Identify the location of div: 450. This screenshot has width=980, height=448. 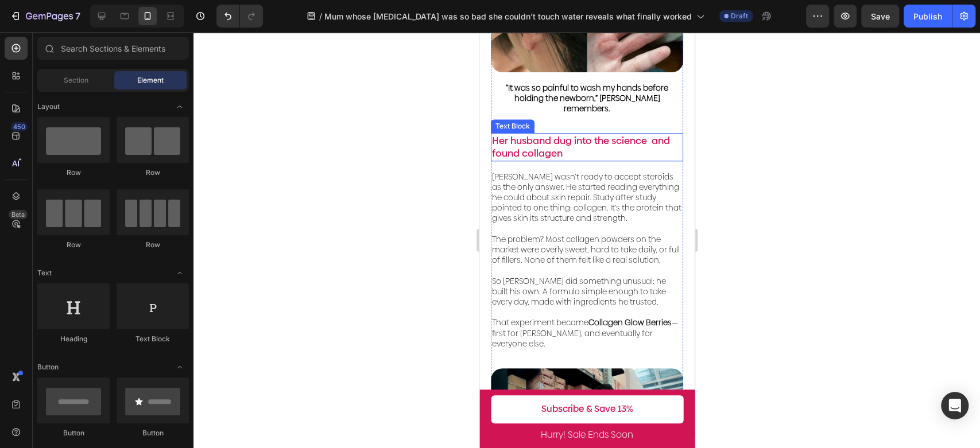
(19, 127).